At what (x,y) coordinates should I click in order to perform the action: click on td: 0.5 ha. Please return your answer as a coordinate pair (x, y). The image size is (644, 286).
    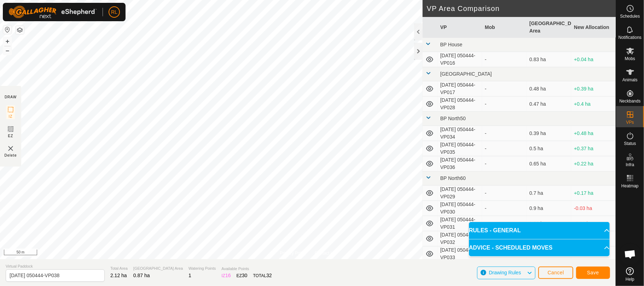
    Looking at the image, I should click on (549, 149).